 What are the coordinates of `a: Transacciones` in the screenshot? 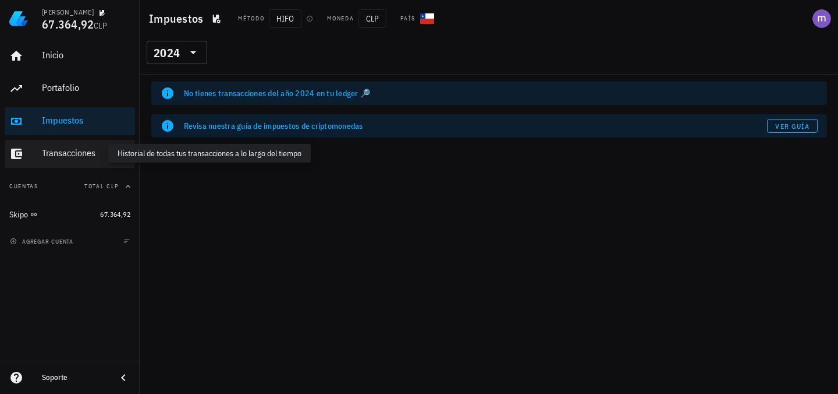 It's located at (70, 154).